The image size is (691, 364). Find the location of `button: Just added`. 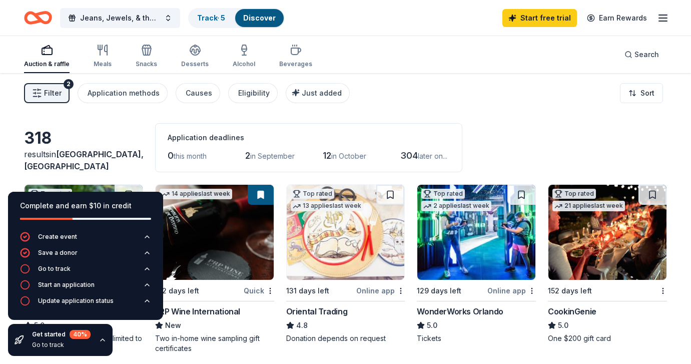

button: Just added is located at coordinates (318, 93).